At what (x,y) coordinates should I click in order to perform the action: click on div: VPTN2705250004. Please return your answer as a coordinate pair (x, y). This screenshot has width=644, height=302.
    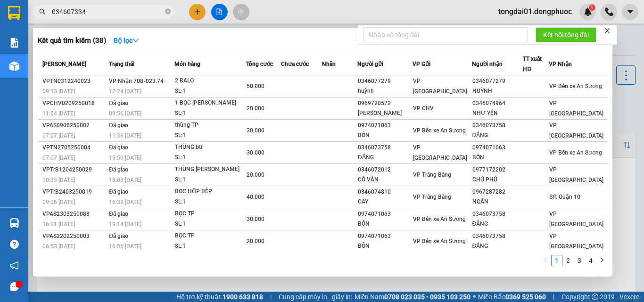
    Looking at the image, I should click on (74, 148).